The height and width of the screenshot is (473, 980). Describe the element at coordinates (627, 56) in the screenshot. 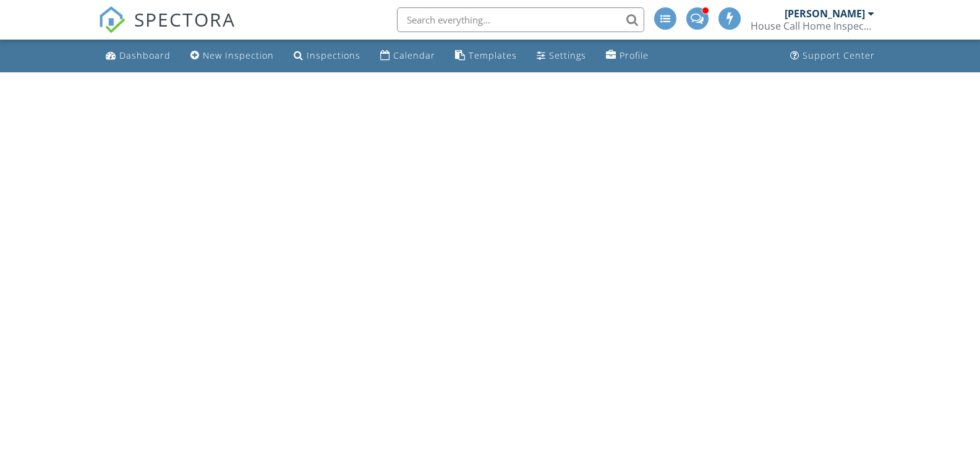

I see `a: Profile` at that location.